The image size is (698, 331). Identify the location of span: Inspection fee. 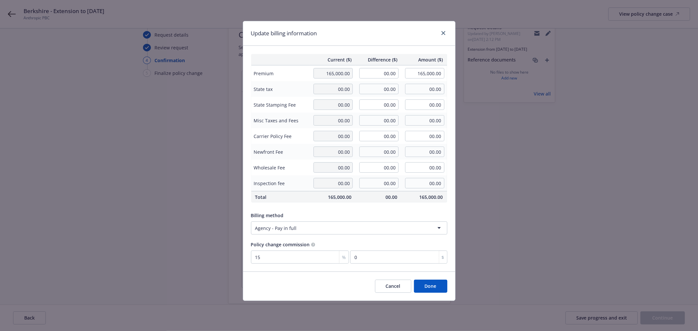
(280, 183).